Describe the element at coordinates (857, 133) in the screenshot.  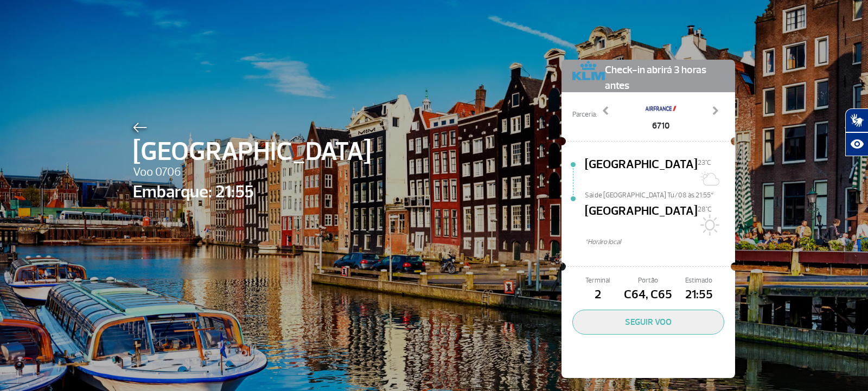
I see `div: Plugin de acessibilidade da Hand Talk.` at that location.